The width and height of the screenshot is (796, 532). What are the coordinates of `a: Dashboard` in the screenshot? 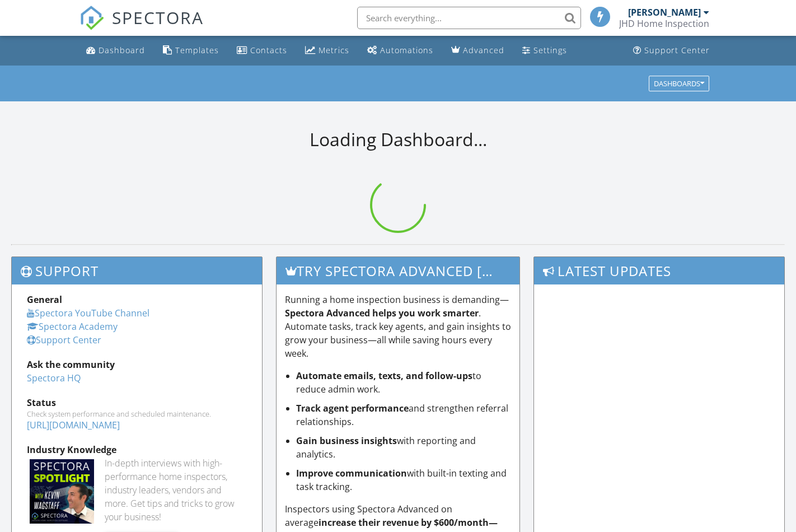 It's located at (115, 51).